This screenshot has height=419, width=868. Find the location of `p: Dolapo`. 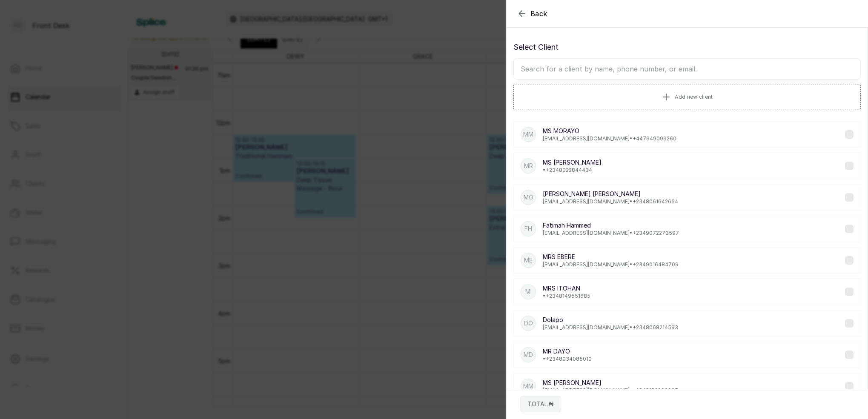

p: Dolapo is located at coordinates (611, 320).